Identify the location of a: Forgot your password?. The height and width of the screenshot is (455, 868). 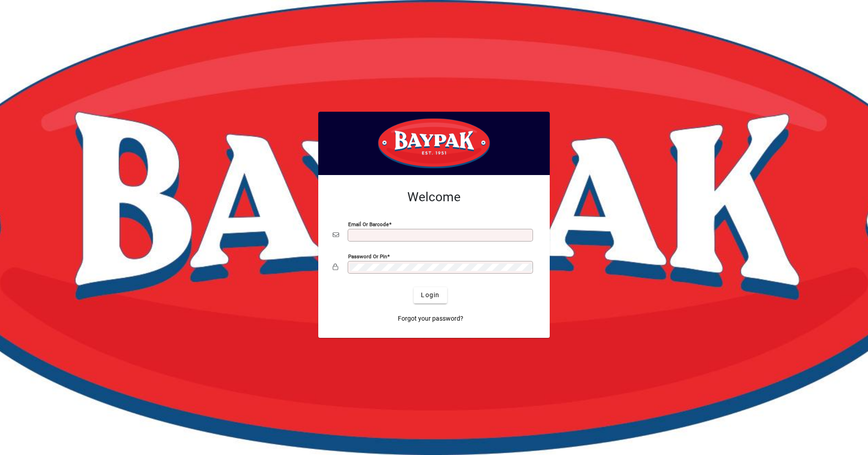
(431, 319).